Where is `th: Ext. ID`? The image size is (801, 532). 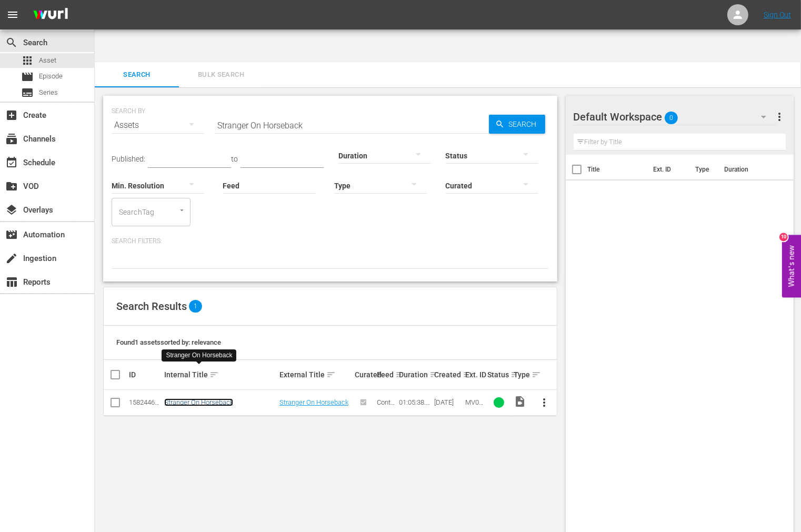 th: Ext. ID is located at coordinates (668, 169).